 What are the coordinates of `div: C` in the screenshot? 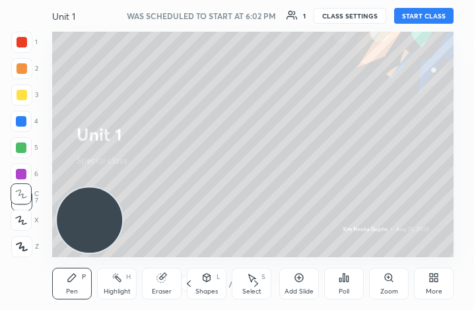 It's located at (24, 194).